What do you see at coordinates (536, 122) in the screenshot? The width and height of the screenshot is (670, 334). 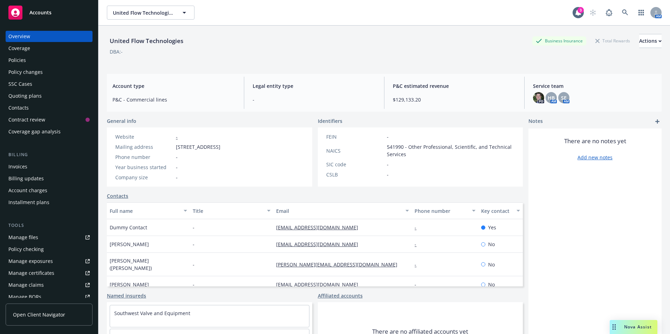 I see `span: Notes` at bounding box center [536, 122].